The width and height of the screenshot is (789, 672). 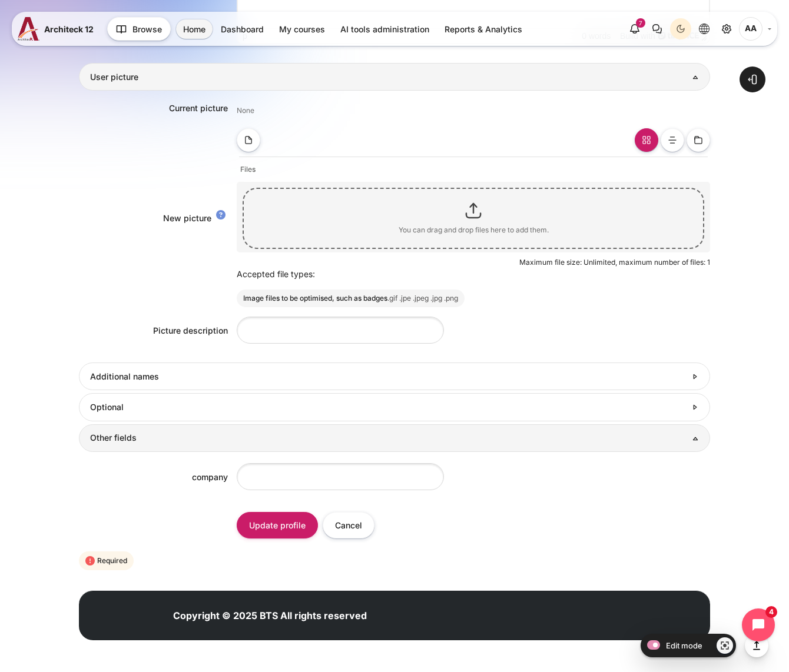 What do you see at coordinates (194, 29) in the screenshot?
I see `a: Home` at bounding box center [194, 29].